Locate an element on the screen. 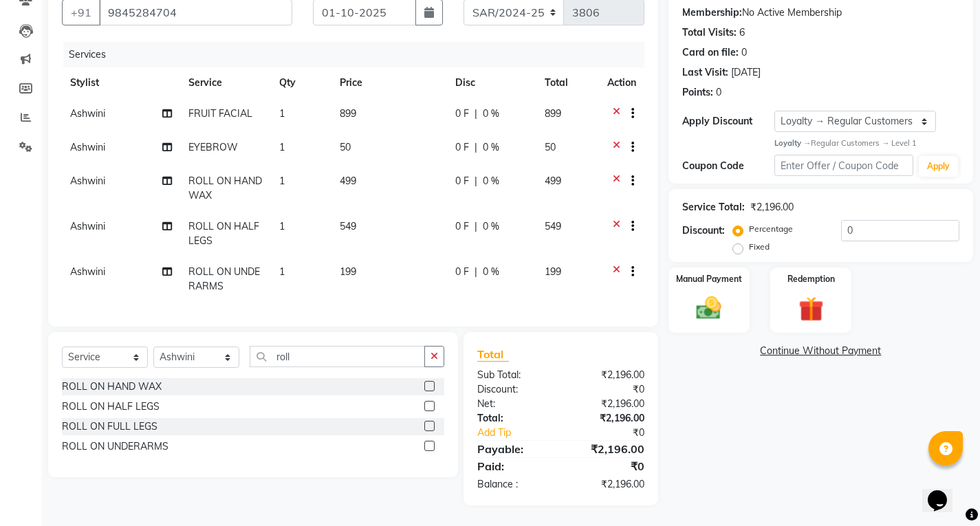 The height and width of the screenshot is (526, 980). a: Add Tip is located at coordinates (521, 432).